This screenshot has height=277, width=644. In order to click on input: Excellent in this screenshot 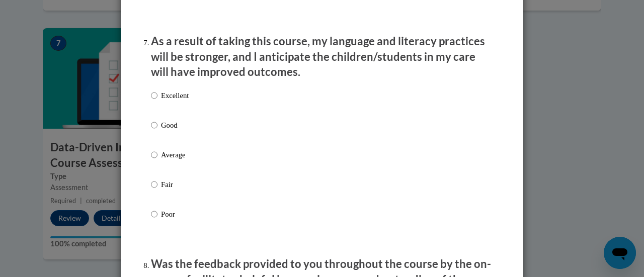, I will do `click(154, 96)`.